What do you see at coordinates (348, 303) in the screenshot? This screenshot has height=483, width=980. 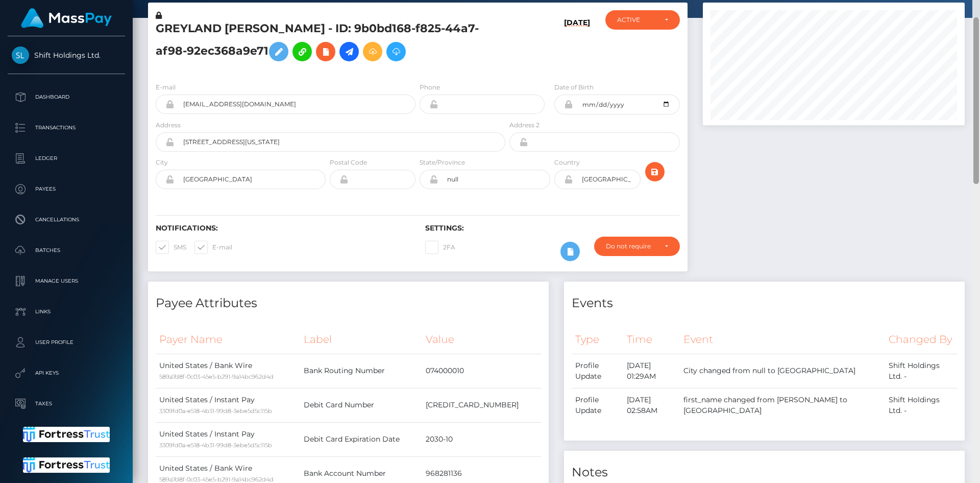 I see `h4: Payee Attributes` at bounding box center [348, 303].